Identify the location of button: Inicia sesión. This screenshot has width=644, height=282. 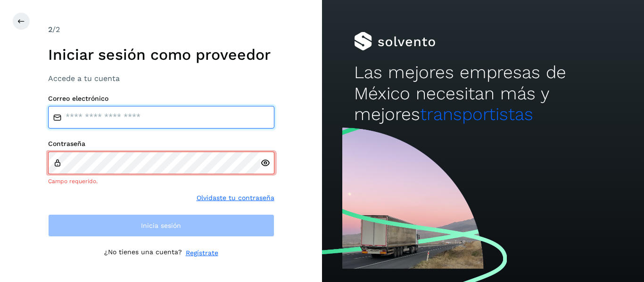
(161, 226).